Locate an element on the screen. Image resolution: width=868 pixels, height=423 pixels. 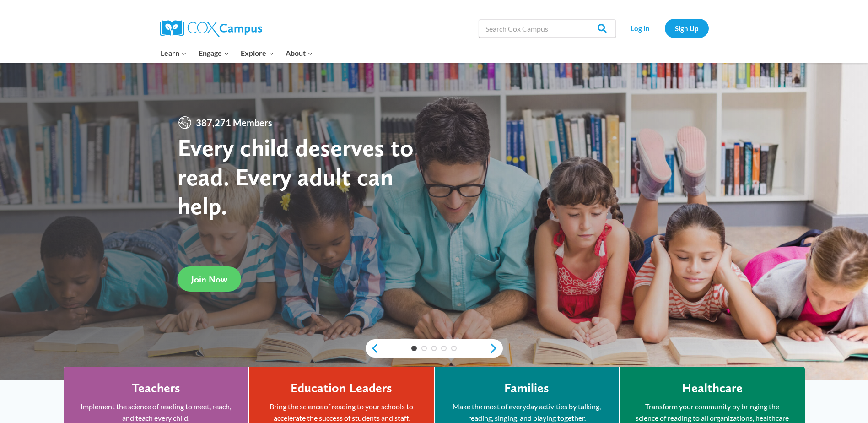
span: 387,271 Members is located at coordinates (234, 123).